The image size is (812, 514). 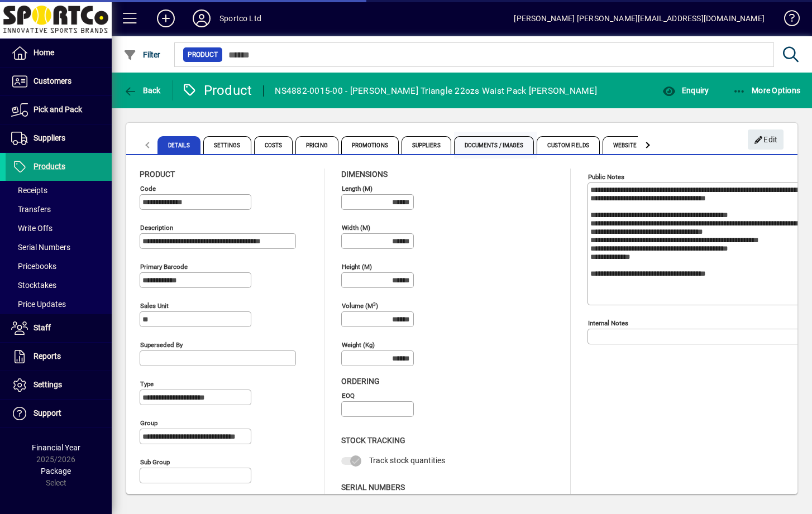 I want to click on sup: 3, so click(x=374, y=303).